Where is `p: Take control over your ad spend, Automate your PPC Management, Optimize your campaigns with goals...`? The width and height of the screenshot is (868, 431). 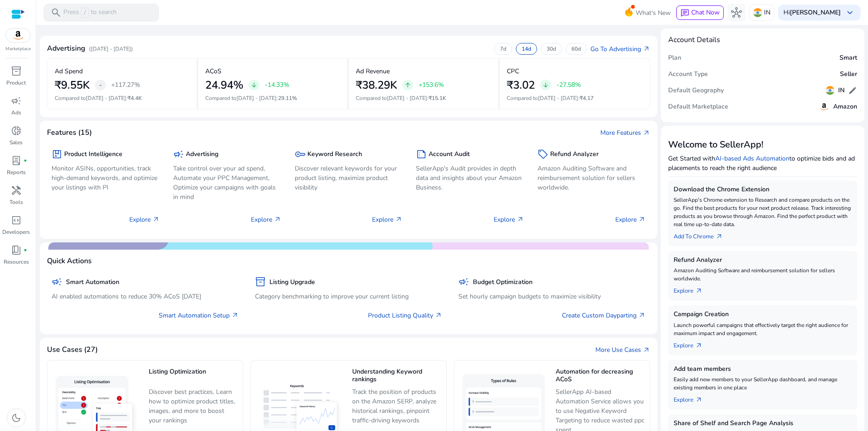
p: Take control over your ad spend, Automate your PPC Management, Optimize your campaigns with goals... is located at coordinates (227, 183).